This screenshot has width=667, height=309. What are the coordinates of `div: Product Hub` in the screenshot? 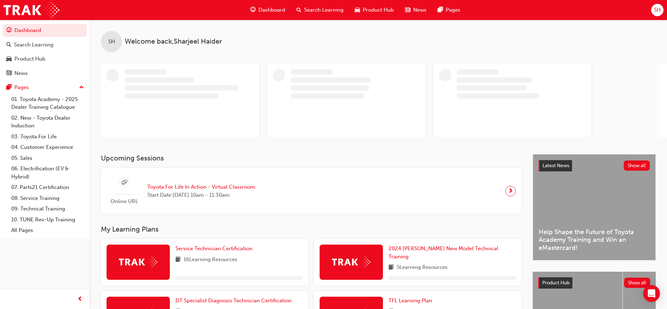 It's located at (30, 59).